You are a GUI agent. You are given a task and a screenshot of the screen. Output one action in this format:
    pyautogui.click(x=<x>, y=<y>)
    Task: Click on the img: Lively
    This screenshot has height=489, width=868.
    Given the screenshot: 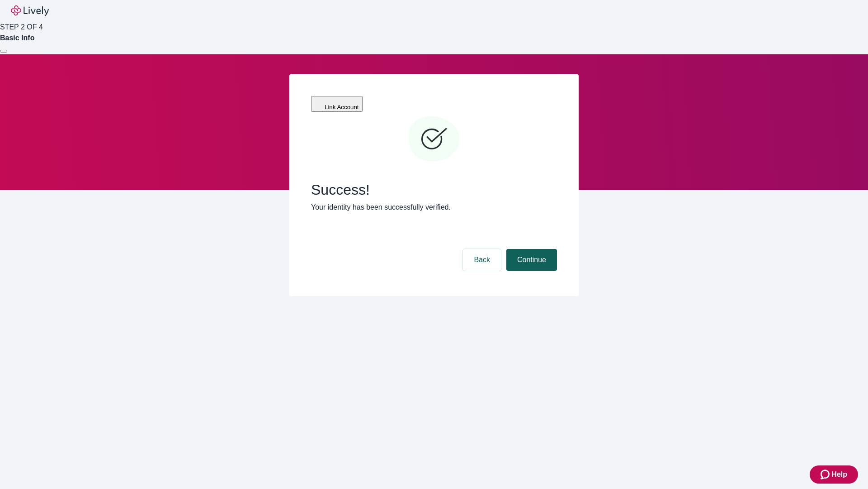 What is the action you would take?
    pyautogui.click(x=30, y=11)
    